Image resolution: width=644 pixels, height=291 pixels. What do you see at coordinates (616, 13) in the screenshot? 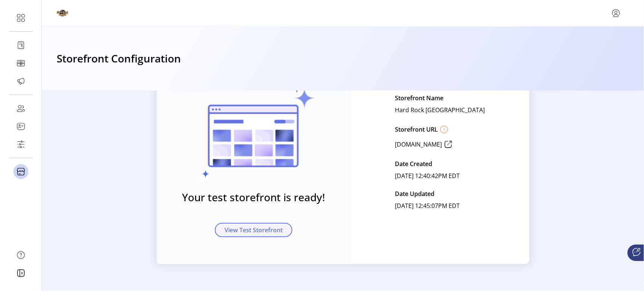
I see `button: menu` at bounding box center [616, 13].